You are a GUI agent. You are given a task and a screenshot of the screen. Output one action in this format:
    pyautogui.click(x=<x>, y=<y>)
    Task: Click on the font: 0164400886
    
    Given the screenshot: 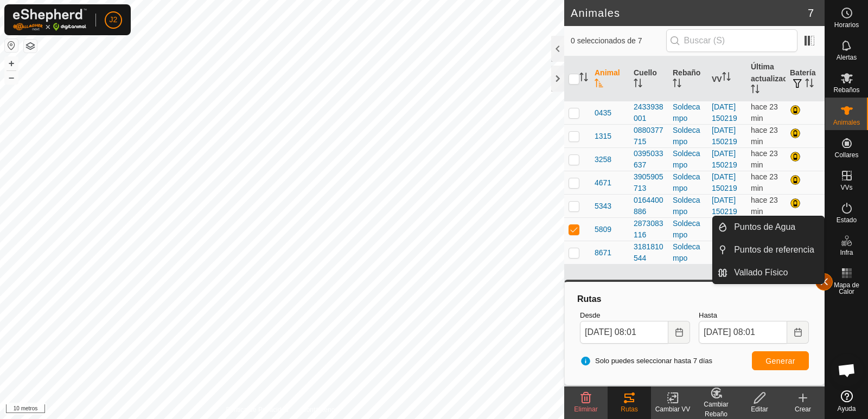 What is the action you would take?
    pyautogui.click(x=648, y=206)
    